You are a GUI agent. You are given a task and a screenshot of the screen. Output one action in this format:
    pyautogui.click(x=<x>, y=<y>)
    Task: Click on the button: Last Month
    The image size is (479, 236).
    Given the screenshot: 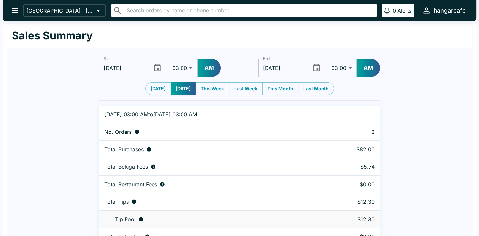 What is the action you would take?
    pyautogui.click(x=316, y=89)
    